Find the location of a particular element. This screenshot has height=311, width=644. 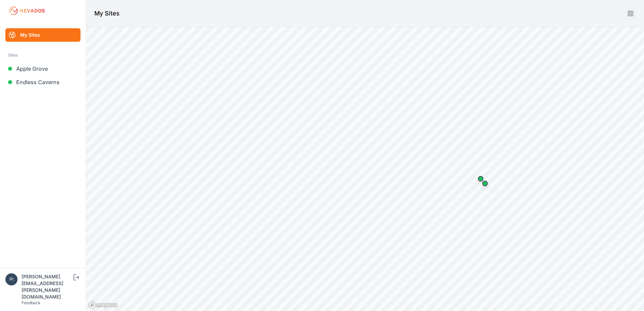

a: Apple Grove is located at coordinates (43, 69).